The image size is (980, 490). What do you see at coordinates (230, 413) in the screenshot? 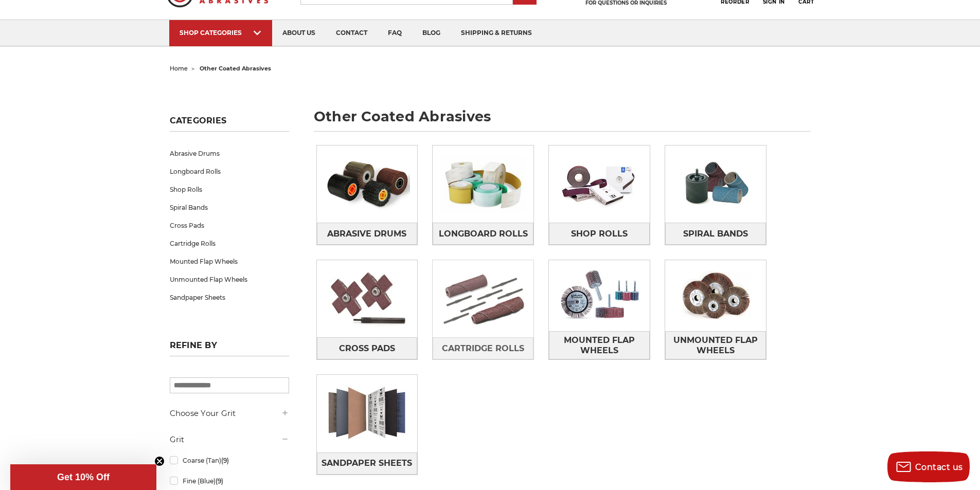
I see `h5: Choose Your Grit` at bounding box center [230, 413].